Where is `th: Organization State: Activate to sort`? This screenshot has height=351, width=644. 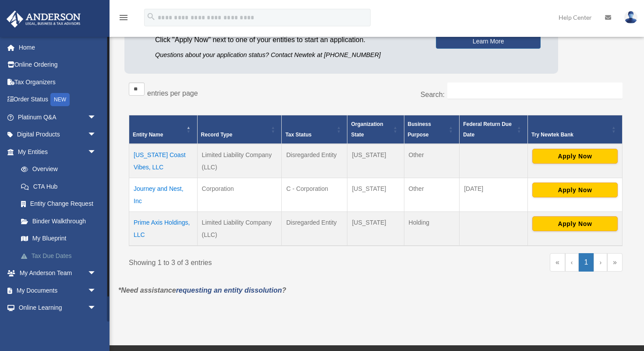 th: Organization State: Activate to sort is located at coordinates (376, 129).